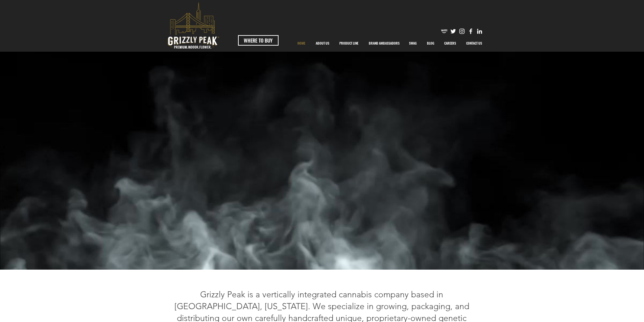 The width and height of the screenshot is (644, 322). What do you see at coordinates (453, 31) in the screenshot?
I see `img: Twitter` at bounding box center [453, 31].